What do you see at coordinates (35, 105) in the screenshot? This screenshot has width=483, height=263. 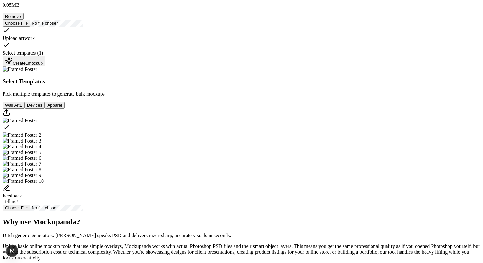 I see `button: Devices` at bounding box center [35, 105].